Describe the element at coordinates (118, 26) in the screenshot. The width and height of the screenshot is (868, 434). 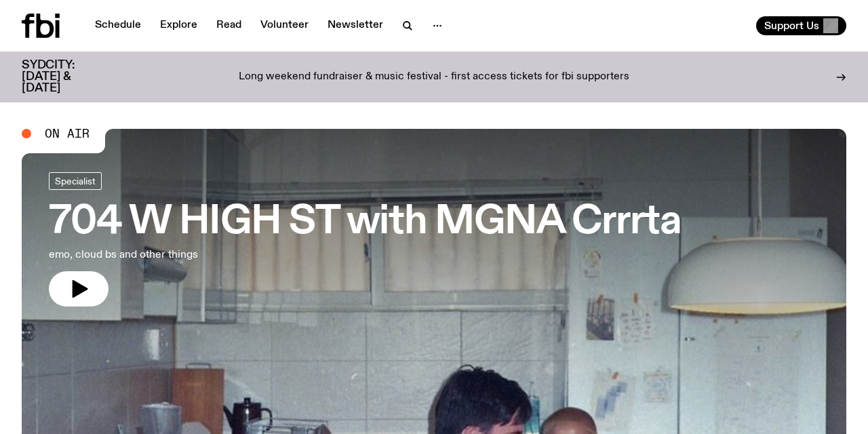
I see `a: Schedule` at that location.